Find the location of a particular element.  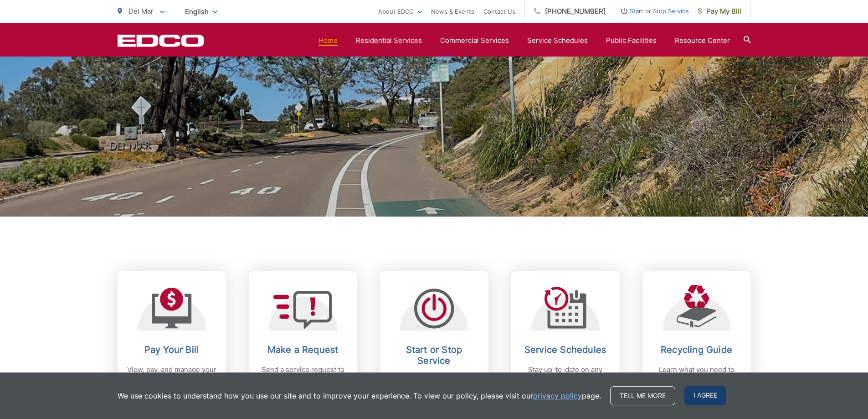

a: Home is located at coordinates (328, 41).